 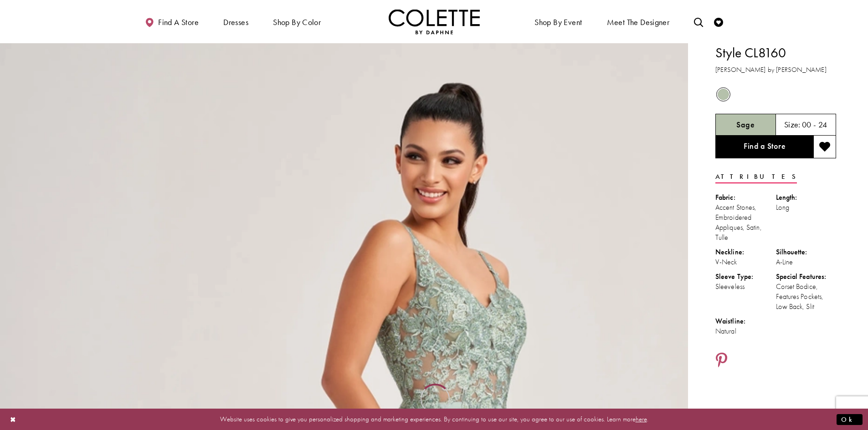 What do you see at coordinates (815, 125) in the screenshot?
I see `h5: 00 - 24` at bounding box center [815, 125].